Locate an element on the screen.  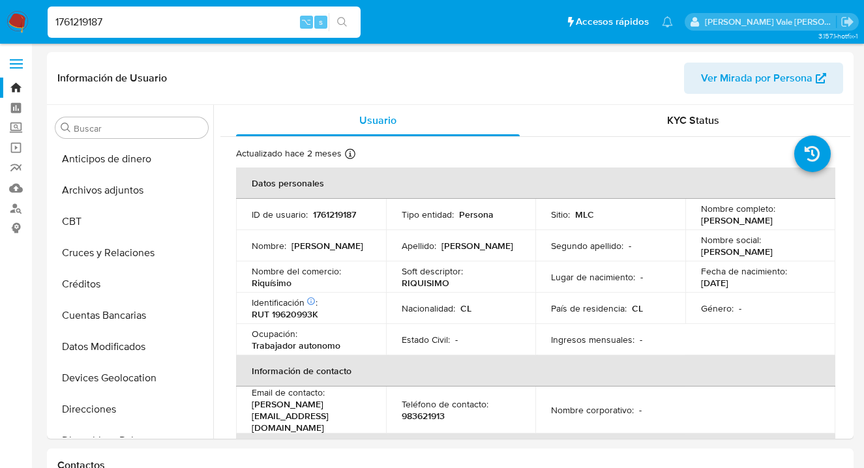
p: Nombre social : is located at coordinates (731, 240).